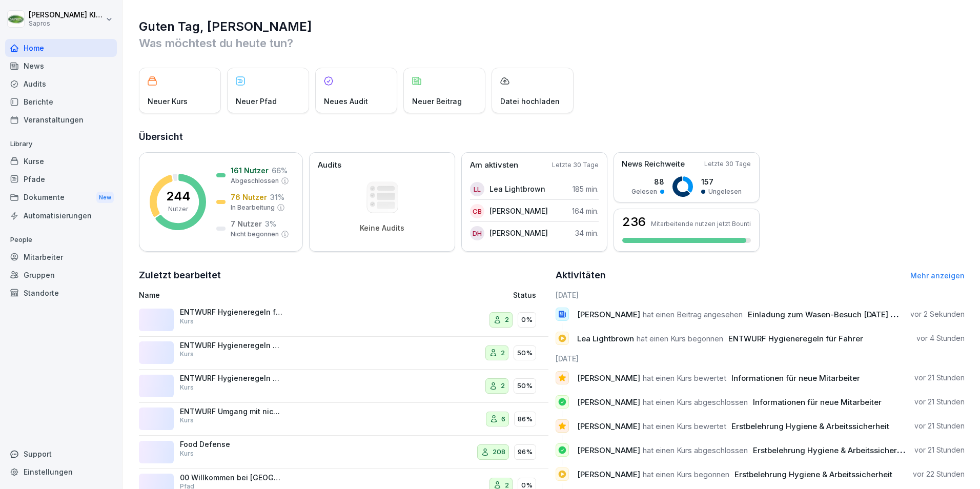 The image size is (980, 489). What do you see at coordinates (231, 412) in the screenshot?
I see `p: ENTWURF Umgang mit nicht konformen Produkten` at bounding box center [231, 412].